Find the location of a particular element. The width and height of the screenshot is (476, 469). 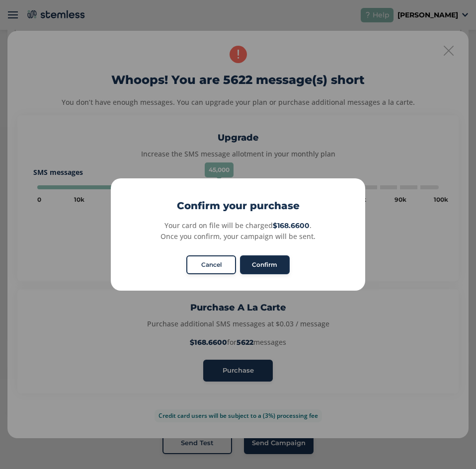

div: Chat Widget is located at coordinates (451, 445).